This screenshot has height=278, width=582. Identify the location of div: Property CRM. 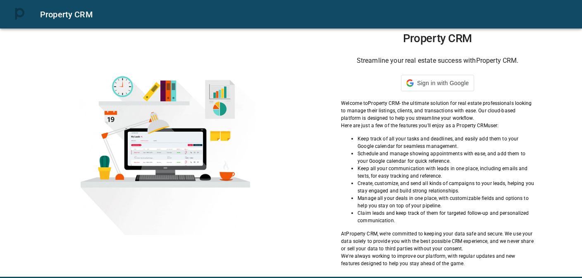
(306, 14).